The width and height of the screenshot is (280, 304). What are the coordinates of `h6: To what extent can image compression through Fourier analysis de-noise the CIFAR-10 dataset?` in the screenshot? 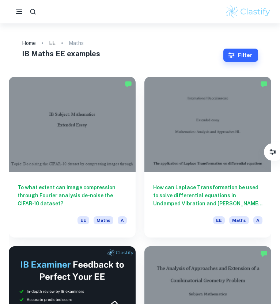 It's located at (72, 196).